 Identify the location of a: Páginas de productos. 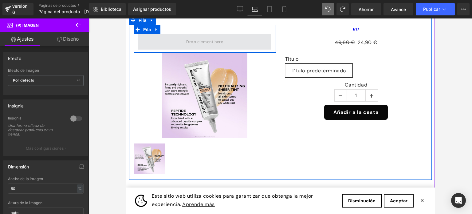
(74, 6).